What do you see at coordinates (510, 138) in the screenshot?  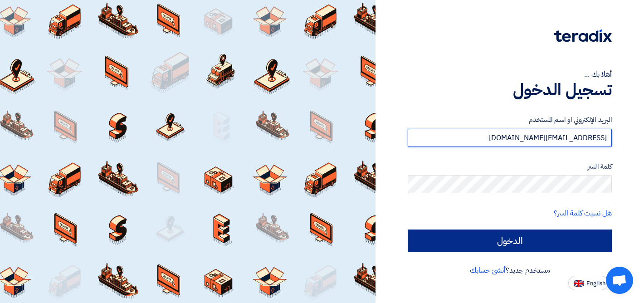 I see `input: أدخل بريد العمل الإلكتروني او اسم المستخدم الخاص بك ...` at bounding box center [510, 138].